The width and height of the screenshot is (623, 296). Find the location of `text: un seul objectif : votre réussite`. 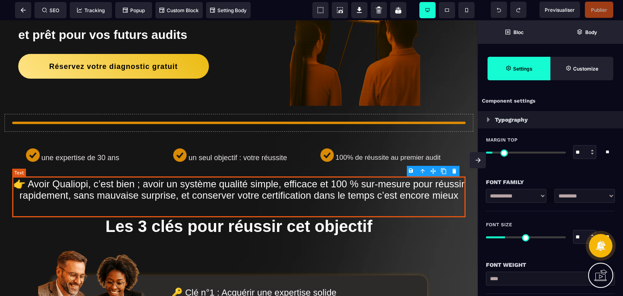

text: un seul objectif : votre réussite is located at coordinates (247, 137).